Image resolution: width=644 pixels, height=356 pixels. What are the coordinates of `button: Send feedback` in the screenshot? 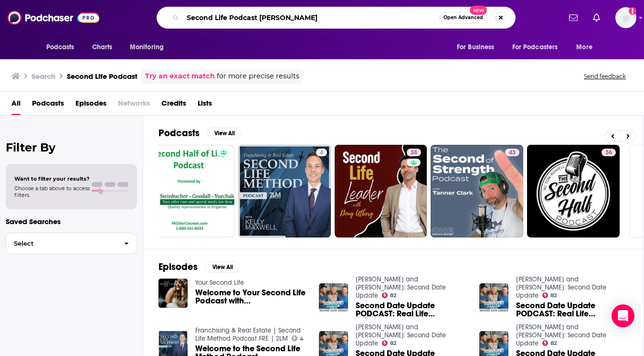 It's located at (605, 76).